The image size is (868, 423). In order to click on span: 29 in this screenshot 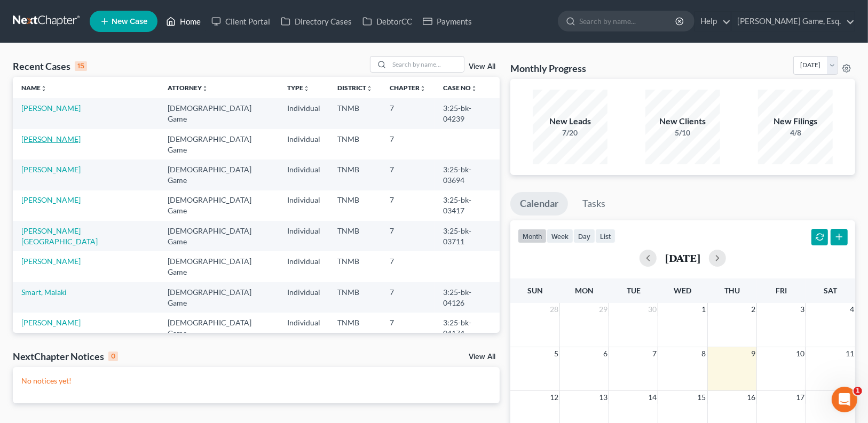, I will do `click(603, 309)`.